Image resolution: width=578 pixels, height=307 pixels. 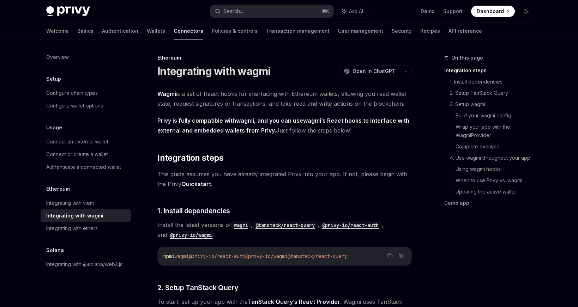 I want to click on h5: Ethereum, so click(x=58, y=189).